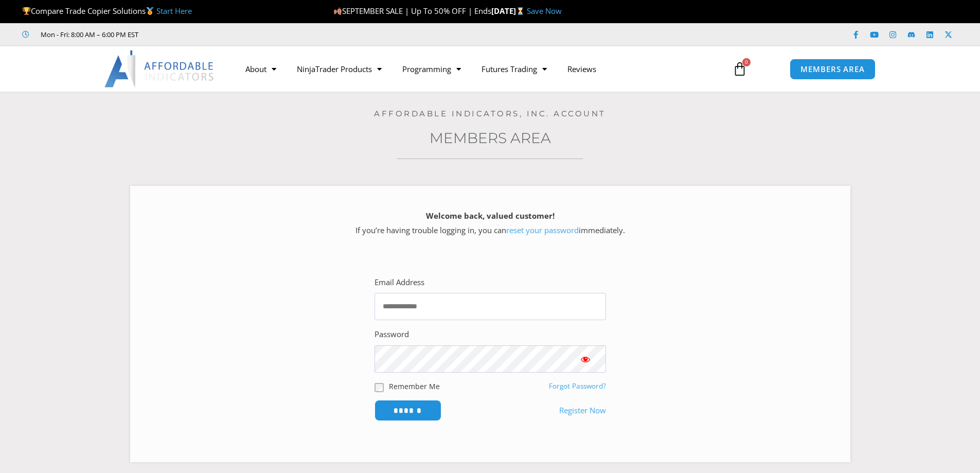 The height and width of the screenshot is (473, 980). Describe the element at coordinates (832, 69) in the screenshot. I see `a: MEMBERS AREA` at that location.